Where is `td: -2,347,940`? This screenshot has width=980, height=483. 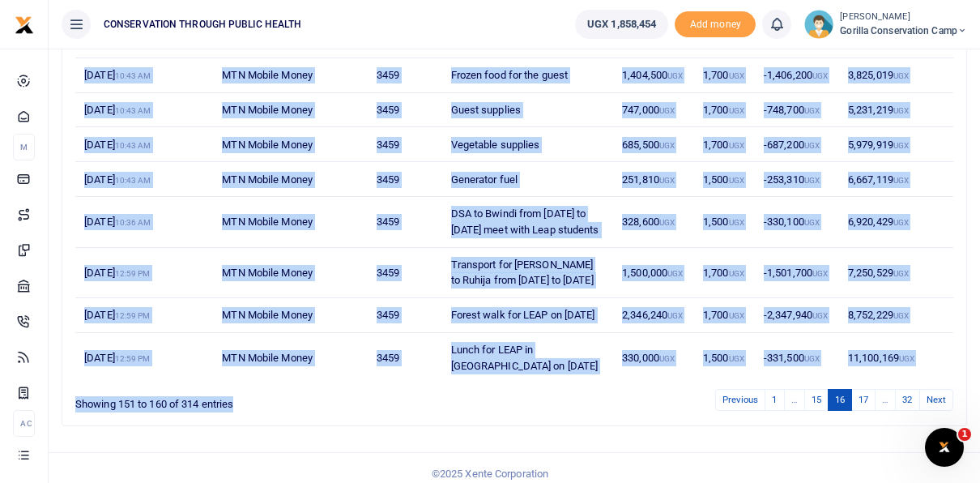
td: -2,347,940 is located at coordinates (797, 316).